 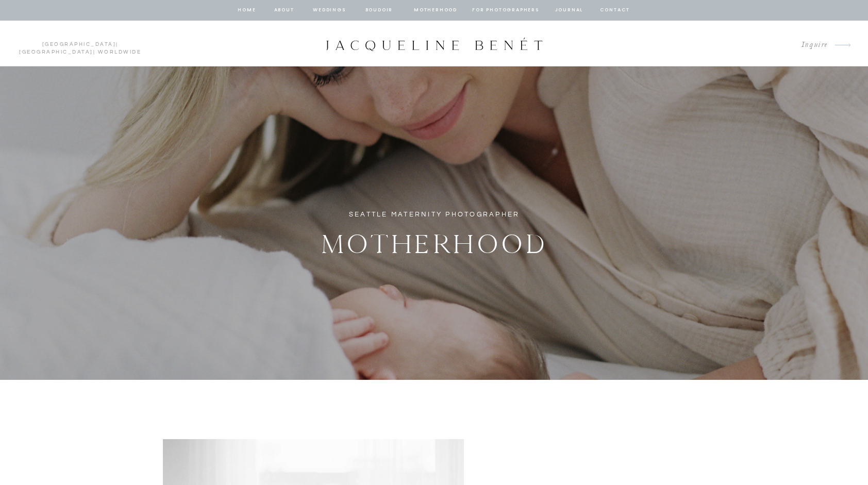 What do you see at coordinates (434, 241) in the screenshot?
I see `h2: Motherhood` at bounding box center [434, 241].